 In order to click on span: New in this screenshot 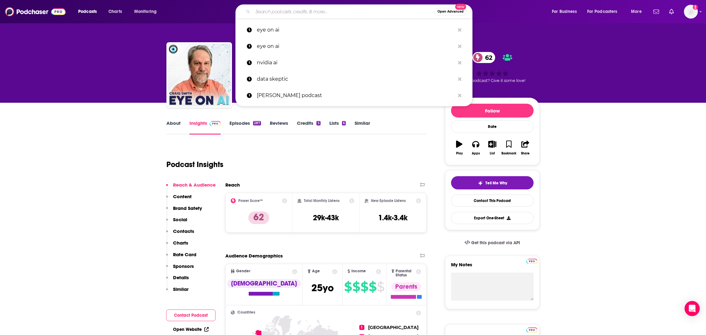, I will do `click(461, 7)`.